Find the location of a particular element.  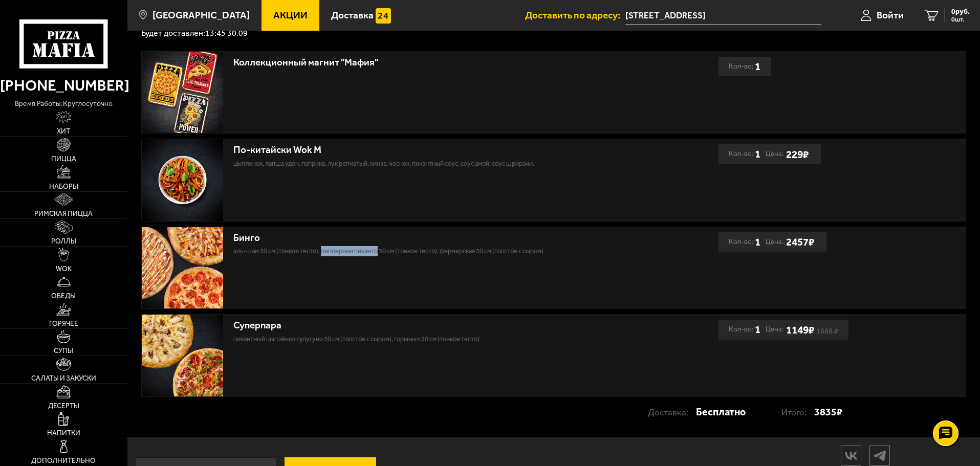

div: Коллекционный магнит "Мафия" is located at coordinates (427, 63).